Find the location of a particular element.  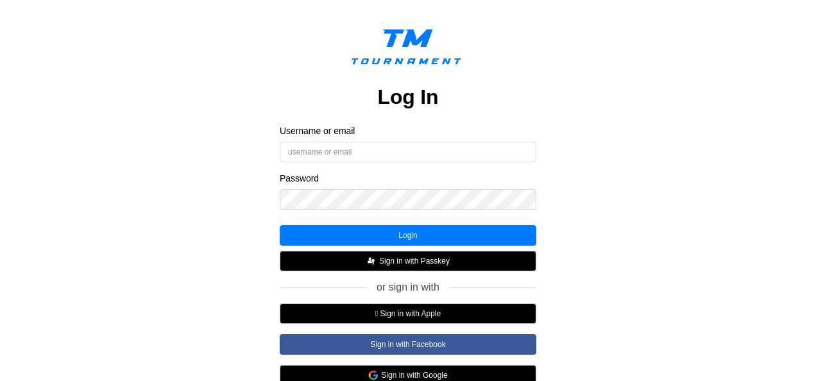

span: or sign in with is located at coordinates (408, 287).